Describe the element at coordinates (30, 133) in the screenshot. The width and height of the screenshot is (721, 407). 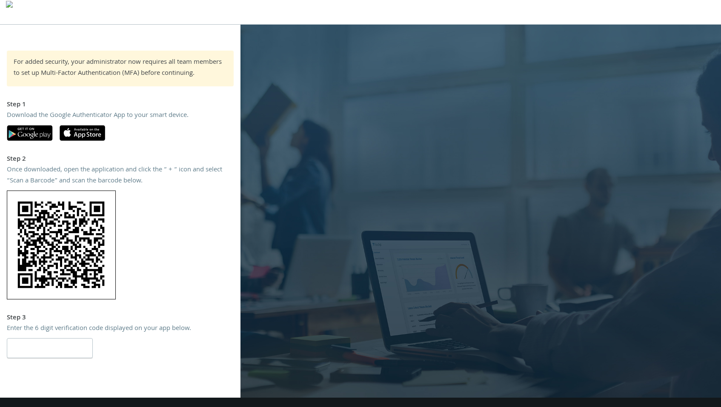
I see `img: google-play.svg` at that location.